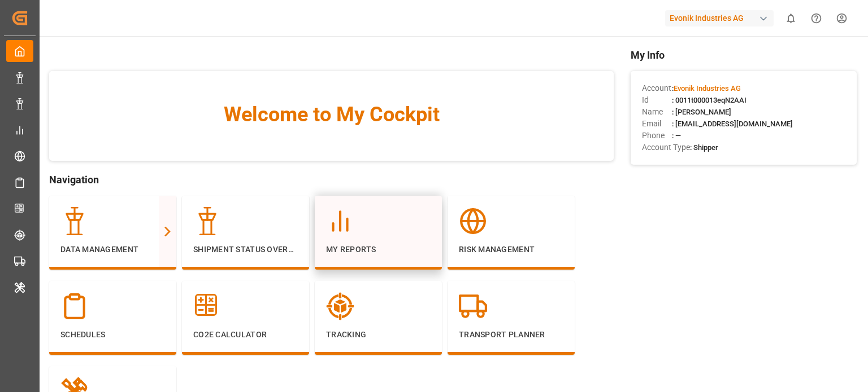  What do you see at coordinates (510, 334) in the screenshot?
I see `p: Transport Planner` at bounding box center [510, 334].